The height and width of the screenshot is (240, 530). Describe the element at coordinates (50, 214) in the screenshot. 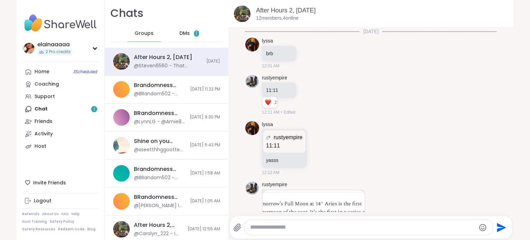

I see `a: About Us` at that location.